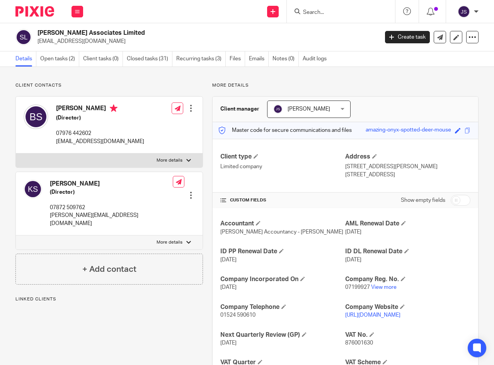  I want to click on a: Notes (0), so click(286, 59).